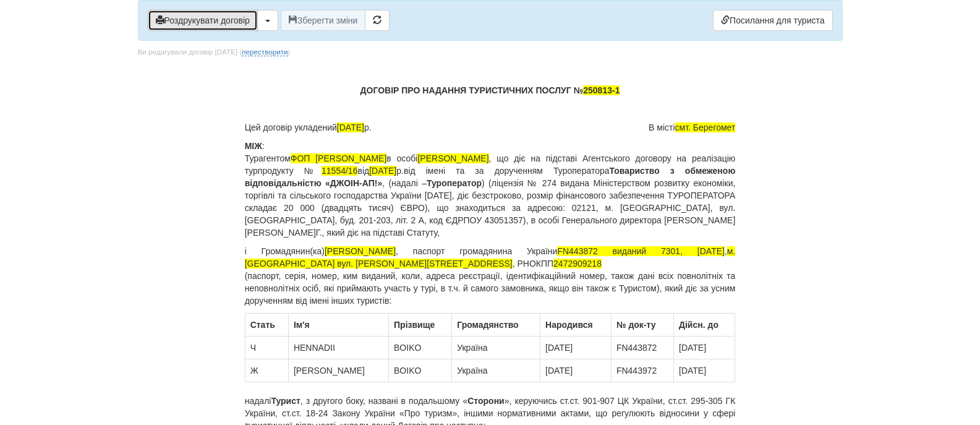 This screenshot has height=425, width=980. Describe the element at coordinates (266, 348) in the screenshot. I see `td: Ч` at that location.